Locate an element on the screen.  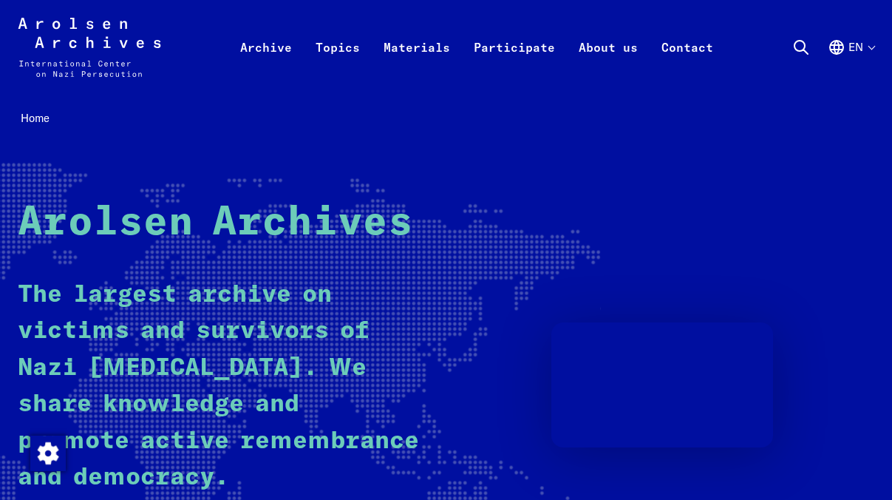
nav: Primary is located at coordinates (477, 47).